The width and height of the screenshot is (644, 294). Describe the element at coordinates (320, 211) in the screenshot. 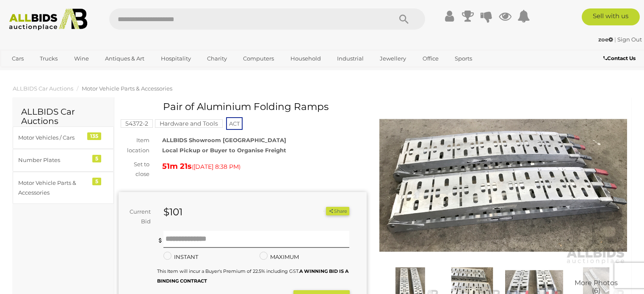

I see `li: Unwatch this item` at that location.